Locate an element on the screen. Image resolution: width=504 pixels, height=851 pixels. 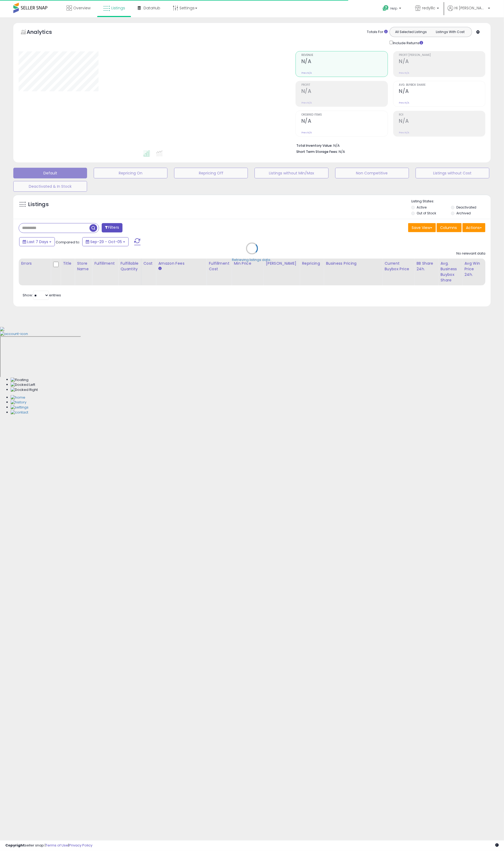
img: History is located at coordinates (18, 402).